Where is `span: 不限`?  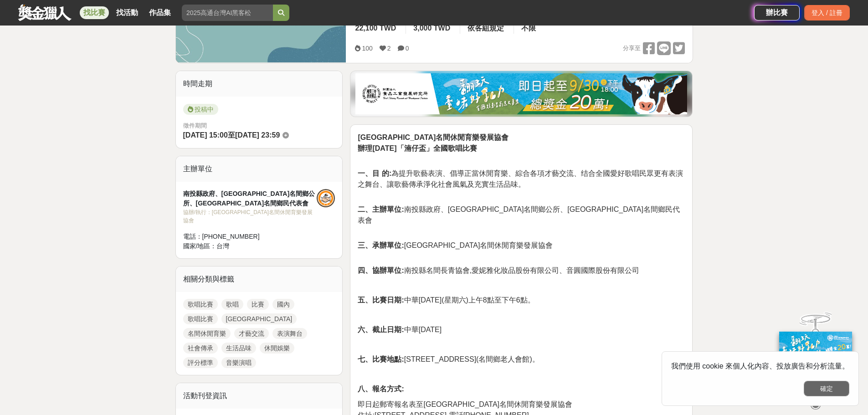
span: 不限 is located at coordinates (529, 28).